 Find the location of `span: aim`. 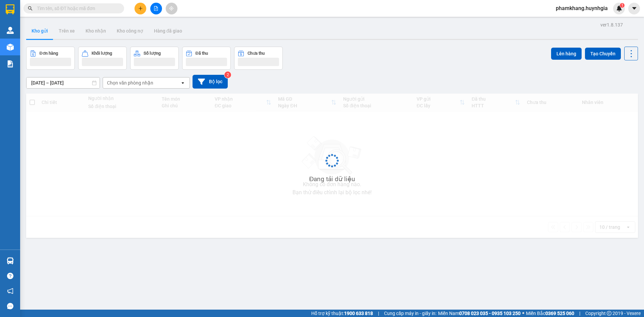

span: aim is located at coordinates (172, 8).